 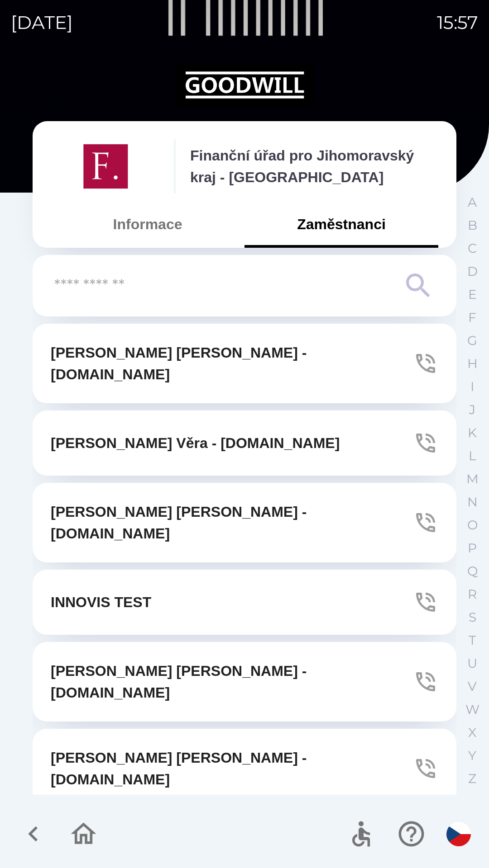 I want to click on button: Informace, so click(x=147, y=224).